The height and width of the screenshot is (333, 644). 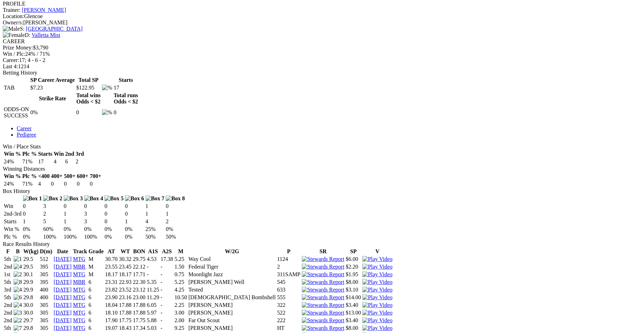 I want to click on td: 395, so click(x=46, y=267).